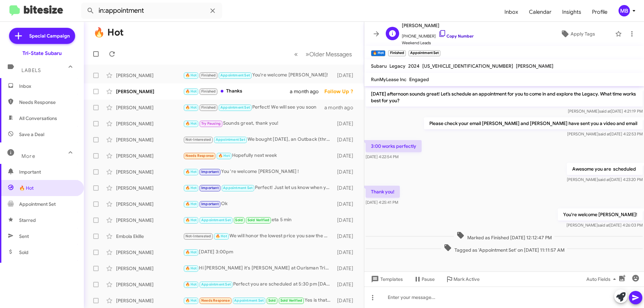 The width and height of the screenshot is (644, 308). I want to click on span: Insights, so click(571, 12).